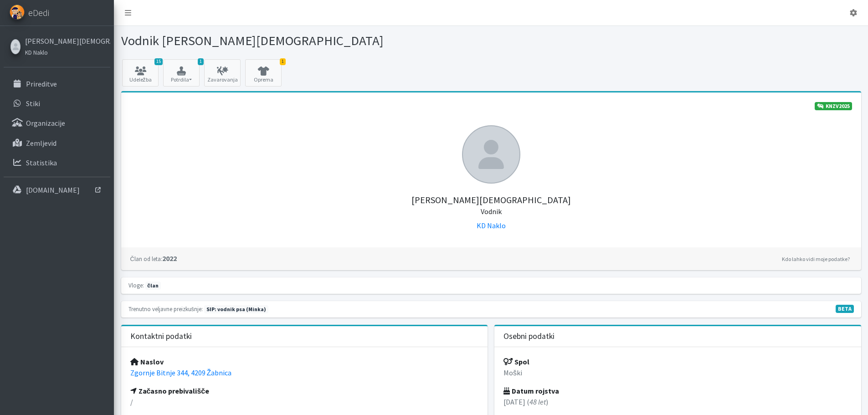 The height and width of the screenshot is (415, 868). I want to click on em: 48 let, so click(538, 402).